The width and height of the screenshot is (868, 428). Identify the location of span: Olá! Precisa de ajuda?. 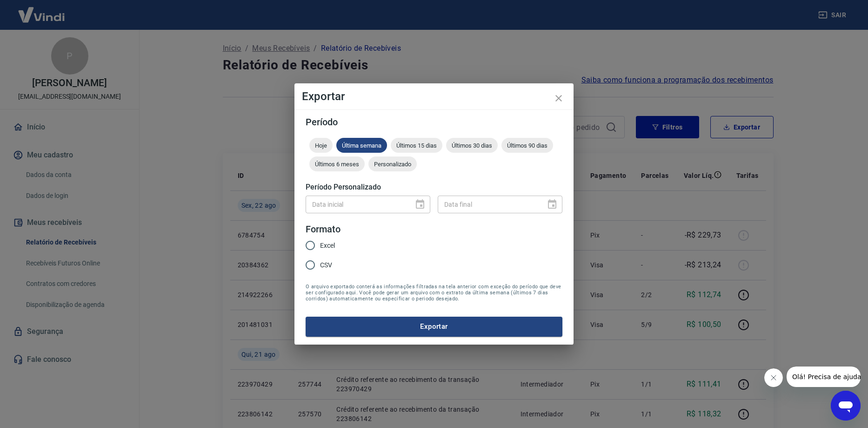
(42, 10).